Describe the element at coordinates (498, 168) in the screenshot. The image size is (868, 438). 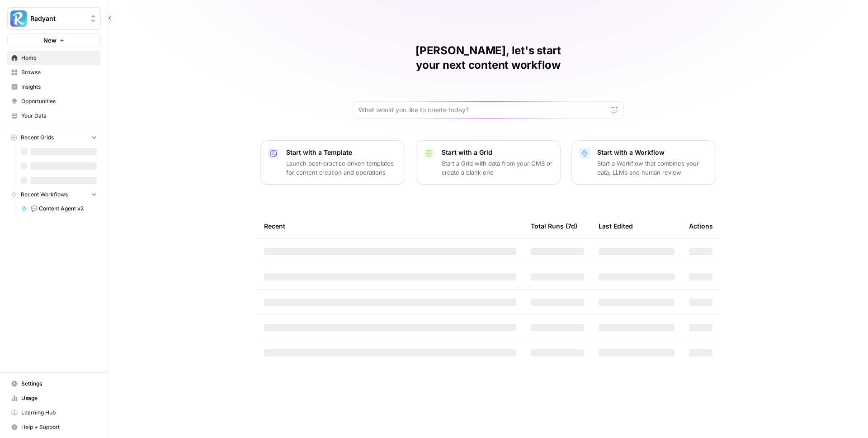
I see `p: Start a Grid with data from your CMS or create a blank one` at that location.